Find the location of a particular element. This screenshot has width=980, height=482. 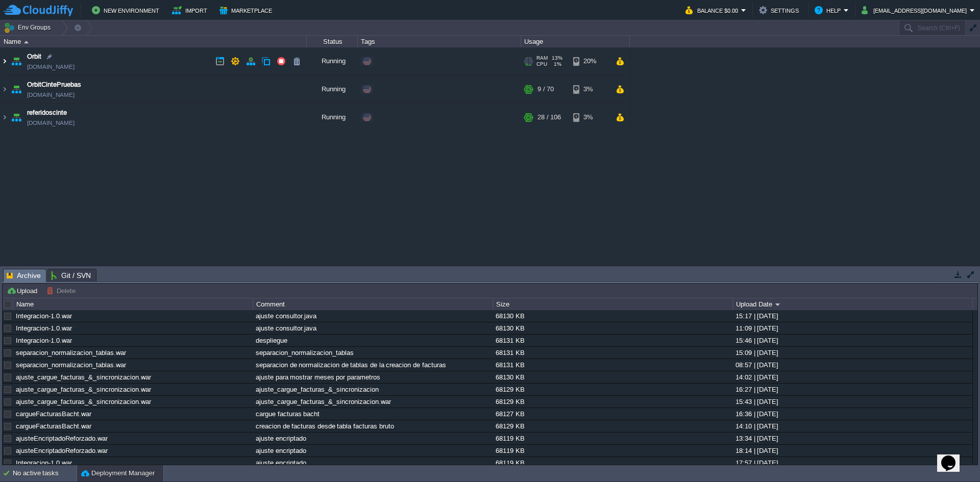

div: No active tasks is located at coordinates (45, 473).